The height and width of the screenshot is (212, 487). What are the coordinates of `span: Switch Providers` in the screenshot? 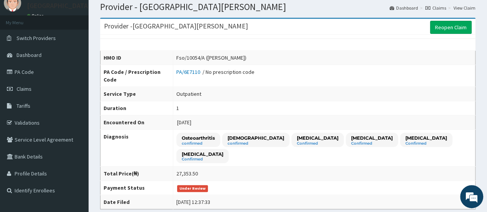 It's located at (36, 38).